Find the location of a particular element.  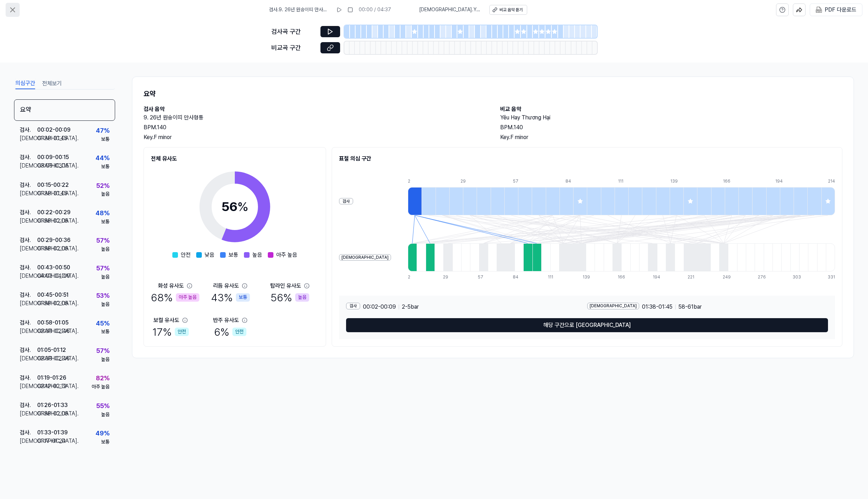

span: 00:02 - 00:09 is located at coordinates (380, 307).